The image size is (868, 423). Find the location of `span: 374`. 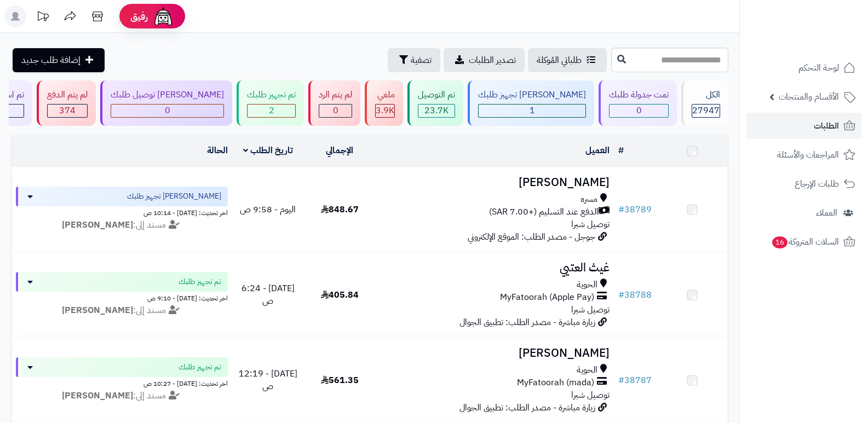

span: 374 is located at coordinates (67, 111).